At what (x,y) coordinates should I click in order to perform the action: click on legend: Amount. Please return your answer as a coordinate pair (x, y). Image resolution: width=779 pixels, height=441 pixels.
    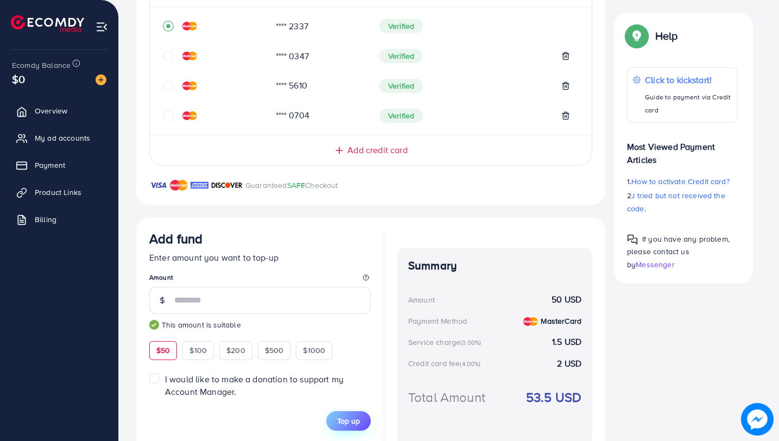
    Looking at the image, I should click on (260, 279).